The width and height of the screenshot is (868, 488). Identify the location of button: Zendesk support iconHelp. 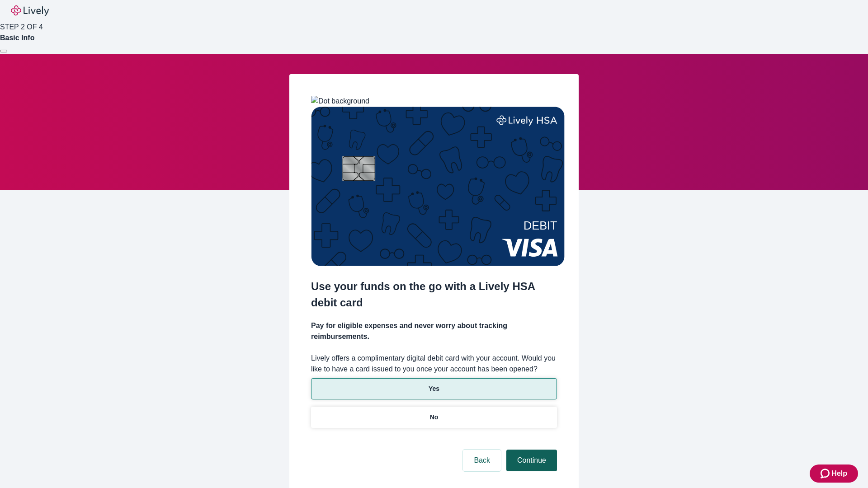
(833, 474).